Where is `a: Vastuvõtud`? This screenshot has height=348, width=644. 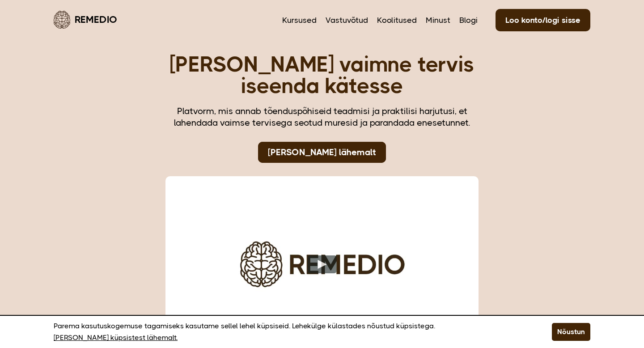
a: Vastuvõtud is located at coordinates (346, 20).